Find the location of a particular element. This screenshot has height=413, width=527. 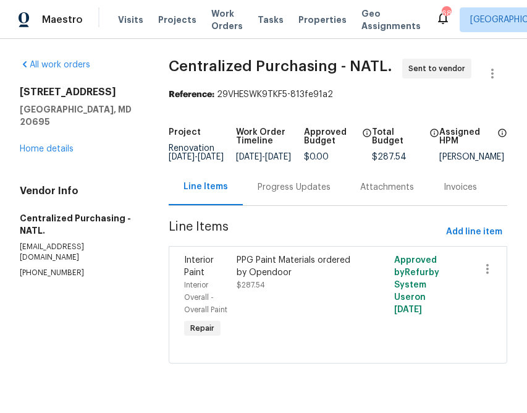

h5: Centralized Purchasing - NATL. is located at coordinates (79, 224).